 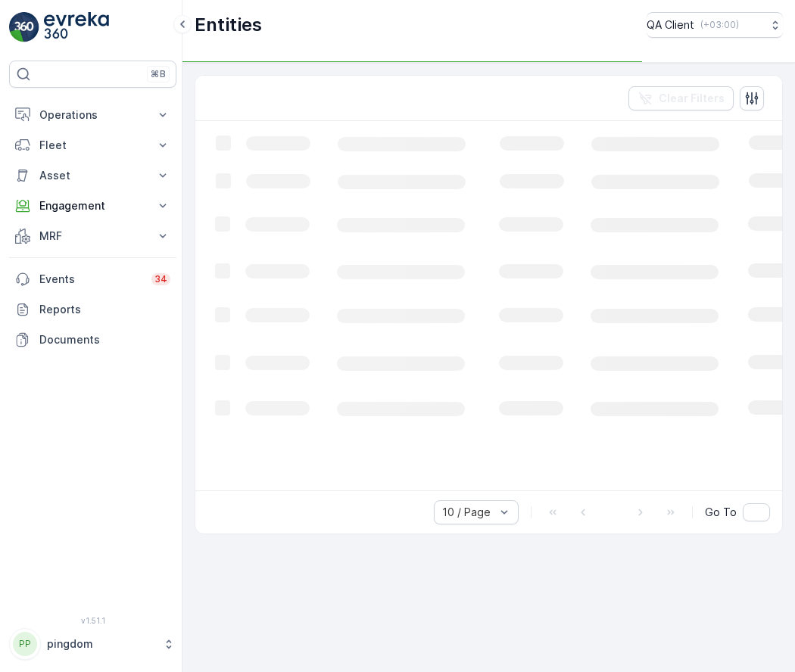 What do you see at coordinates (91, 279) in the screenshot?
I see `p: Events` at bounding box center [91, 279].